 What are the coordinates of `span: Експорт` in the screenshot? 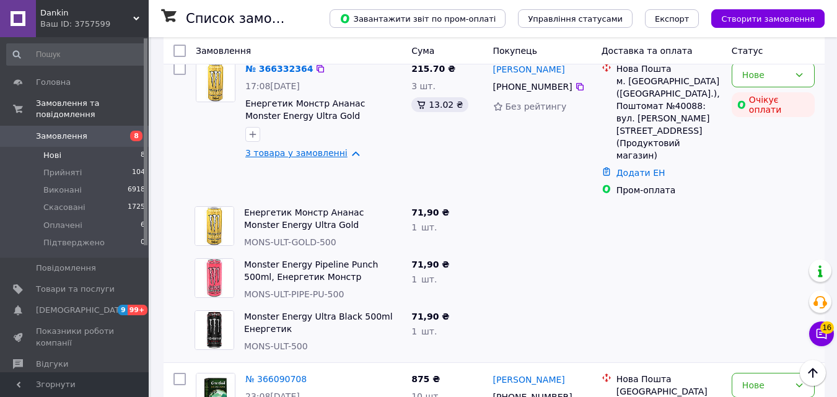 It's located at (672, 19).